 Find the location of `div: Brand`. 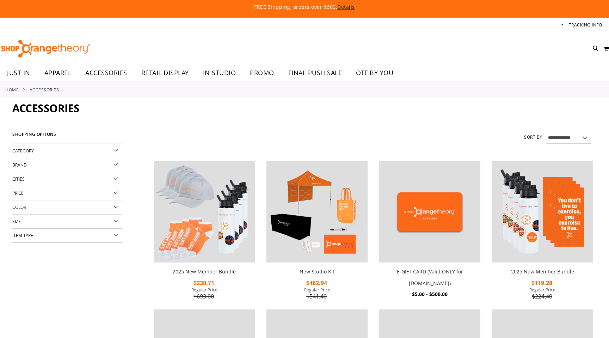

div: Brand is located at coordinates (67, 165).